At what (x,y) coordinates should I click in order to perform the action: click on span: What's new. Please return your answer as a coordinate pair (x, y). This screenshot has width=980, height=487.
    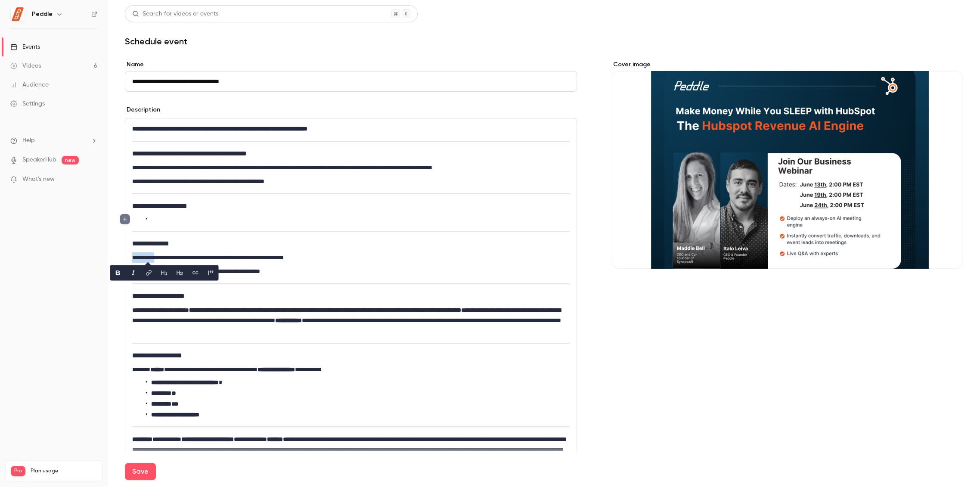
    Looking at the image, I should click on (38, 179).